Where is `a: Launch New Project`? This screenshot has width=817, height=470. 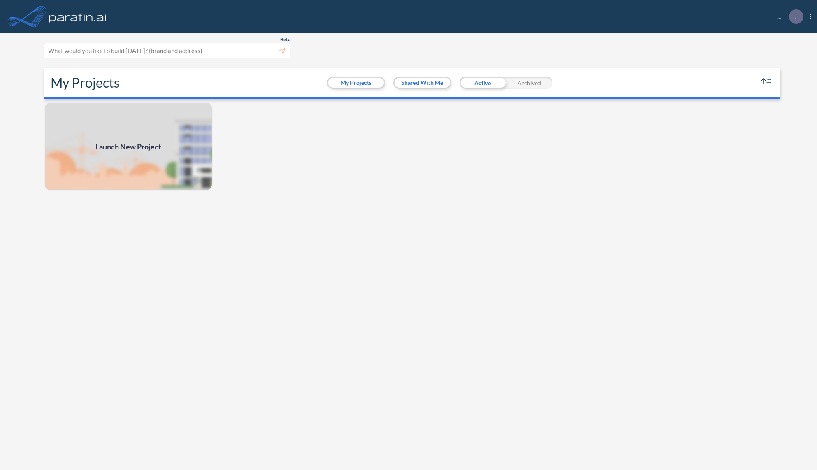
a: Launch New Project is located at coordinates (128, 146).